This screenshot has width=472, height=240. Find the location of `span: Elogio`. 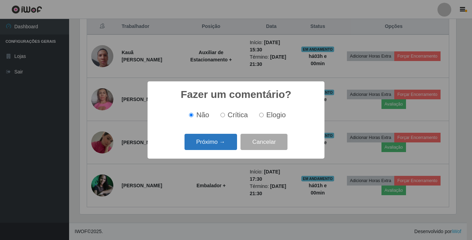

span: Elogio is located at coordinates (276, 115).